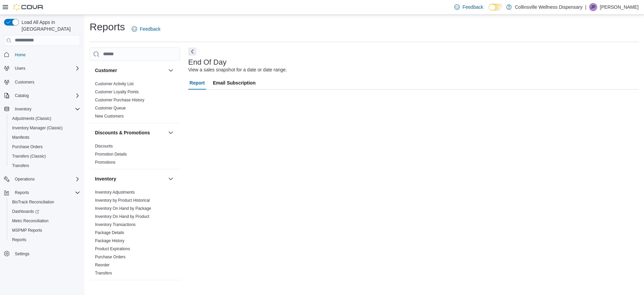 This screenshot has width=644, height=295. Describe the element at coordinates (45, 128) in the screenshot. I see `button: Inventory Manager (Classic)` at that location.